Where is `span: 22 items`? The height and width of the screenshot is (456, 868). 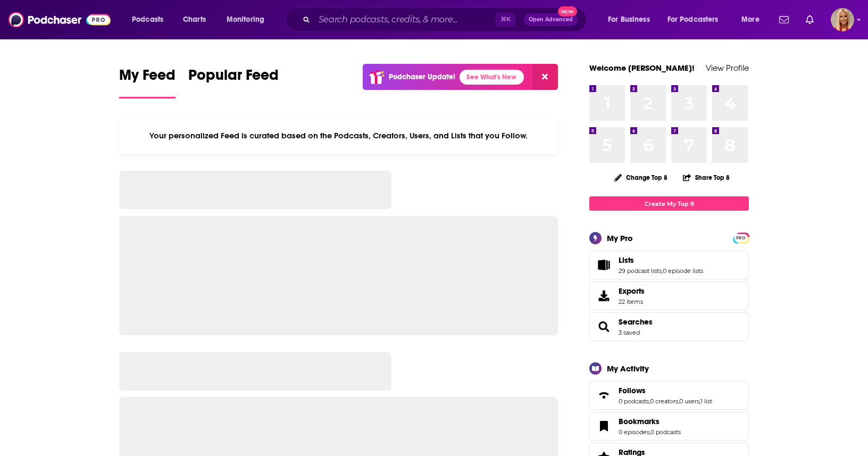 span: 22 items is located at coordinates (631, 301).